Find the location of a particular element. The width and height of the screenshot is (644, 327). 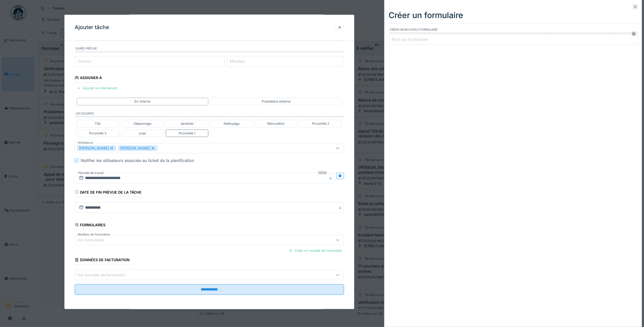

div: Ajouter un intervenant is located at coordinates (97, 88).